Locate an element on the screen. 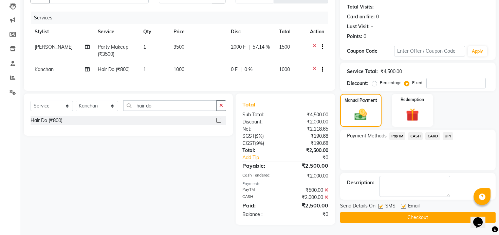  span: CARD is located at coordinates (433, 136).